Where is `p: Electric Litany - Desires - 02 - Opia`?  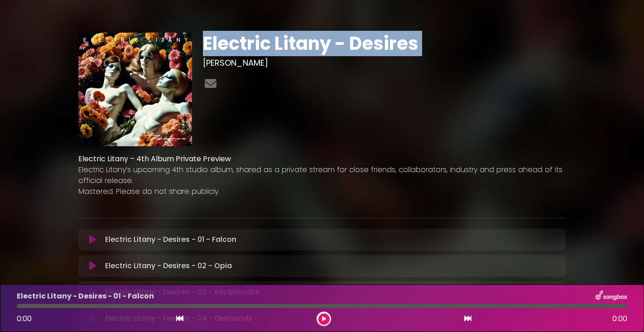 p: Electric Litany - Desires - 02 - Opia is located at coordinates (168, 266).